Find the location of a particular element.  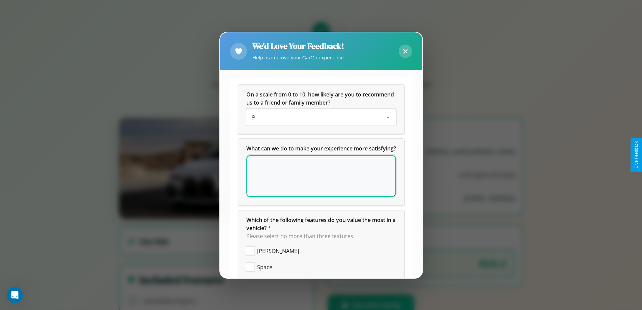

span: What can we do to make your experience more satisfying? is located at coordinates (321, 148).